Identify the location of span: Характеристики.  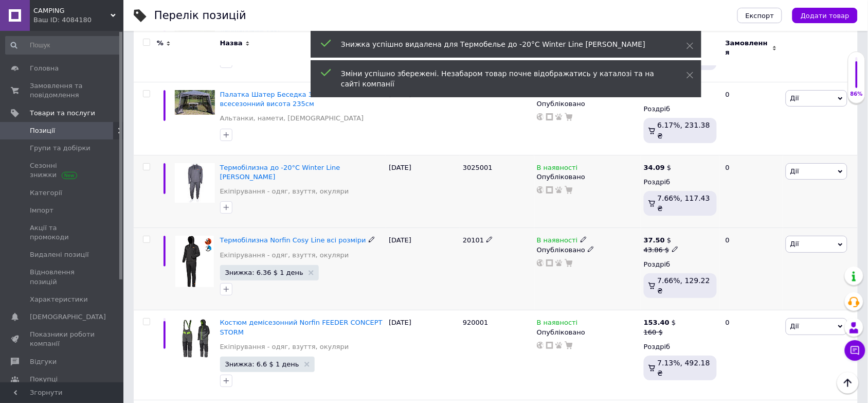
(59, 299).